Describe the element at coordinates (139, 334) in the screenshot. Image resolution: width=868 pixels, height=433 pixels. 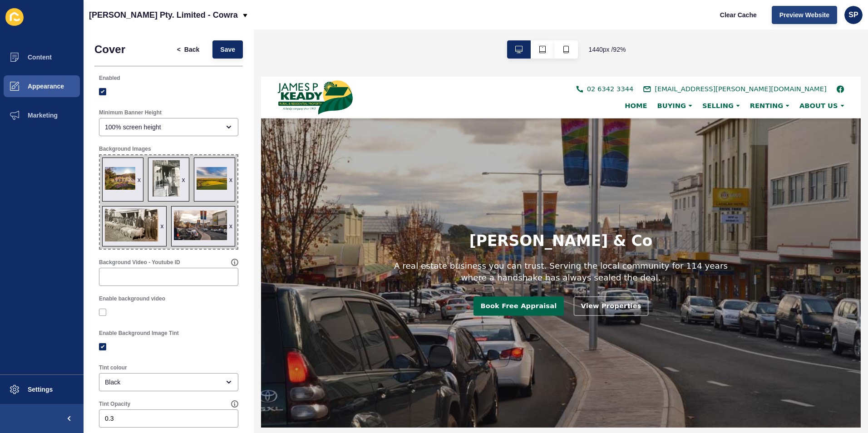
I see `label: Enable Background Image Tint` at that location.